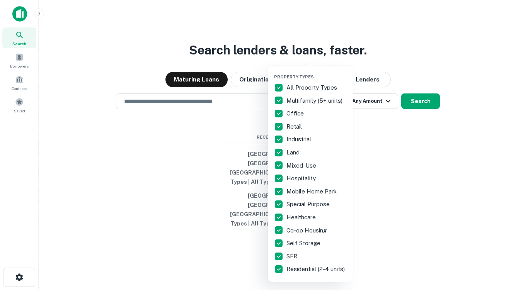 Image resolution: width=523 pixels, height=290 pixels. What do you see at coordinates (307, 231) in the screenshot?
I see `p: Co-op Housing` at bounding box center [307, 231].